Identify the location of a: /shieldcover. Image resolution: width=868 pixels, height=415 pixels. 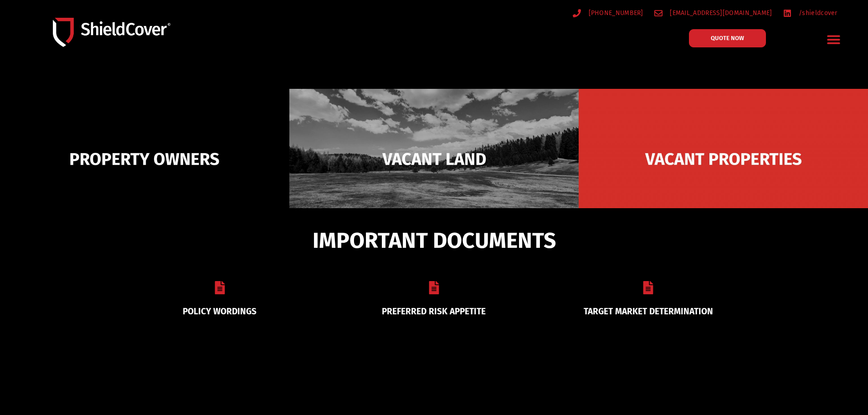
(811, 13).